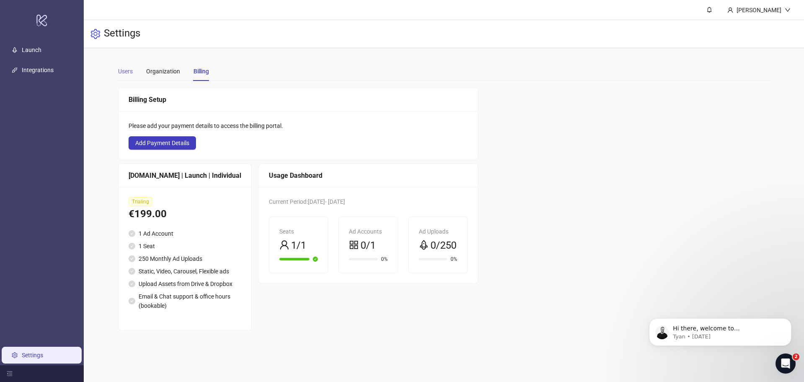 The image size is (804, 382). Describe the element at coordinates (38, 70) in the screenshot. I see `a: Integrations` at that location.